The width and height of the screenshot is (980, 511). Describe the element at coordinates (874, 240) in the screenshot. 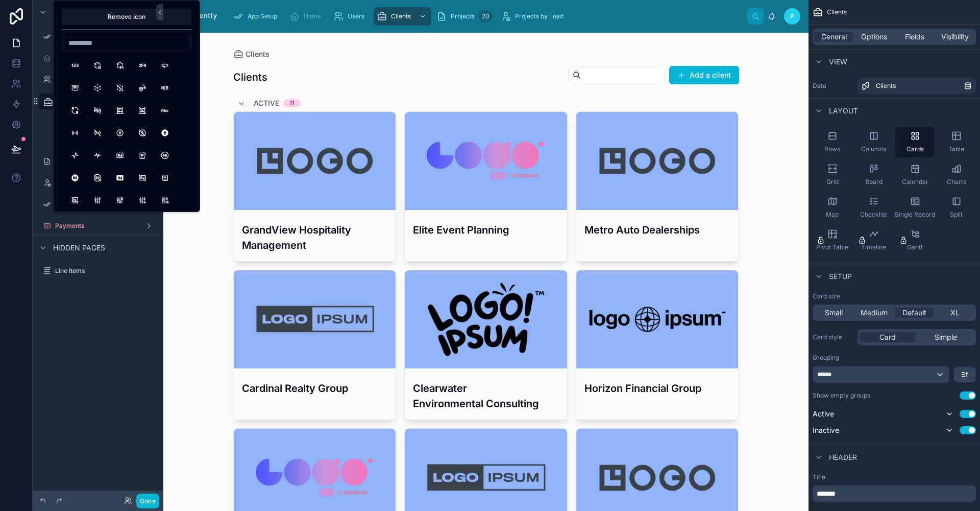

I see `button: Timeline` at that location.